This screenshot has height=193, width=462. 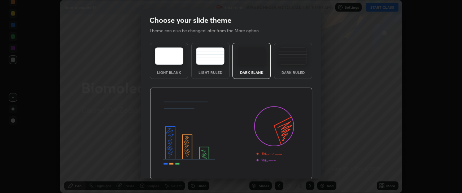 I want to click on div: Dark Blank, so click(x=252, y=72).